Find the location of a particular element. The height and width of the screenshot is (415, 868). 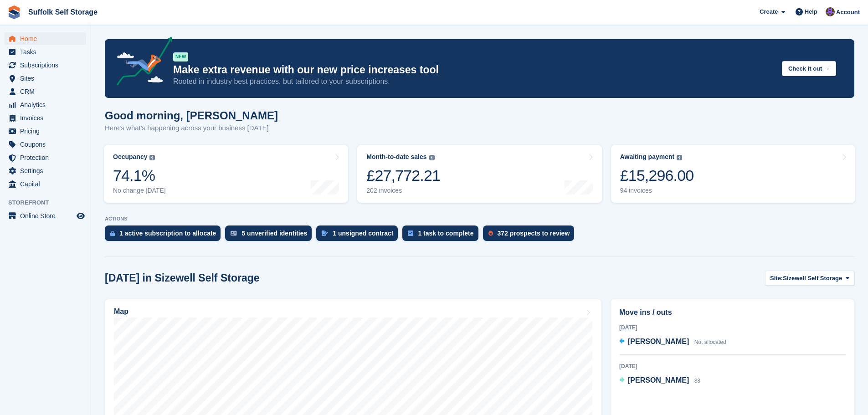

a: 5 unverified identities is located at coordinates (270, 236).